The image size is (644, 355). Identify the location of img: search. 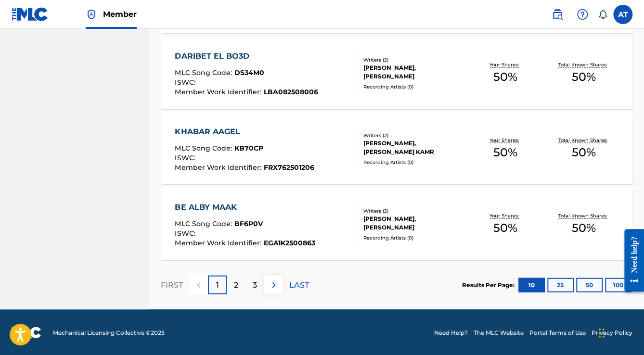
(557, 15).